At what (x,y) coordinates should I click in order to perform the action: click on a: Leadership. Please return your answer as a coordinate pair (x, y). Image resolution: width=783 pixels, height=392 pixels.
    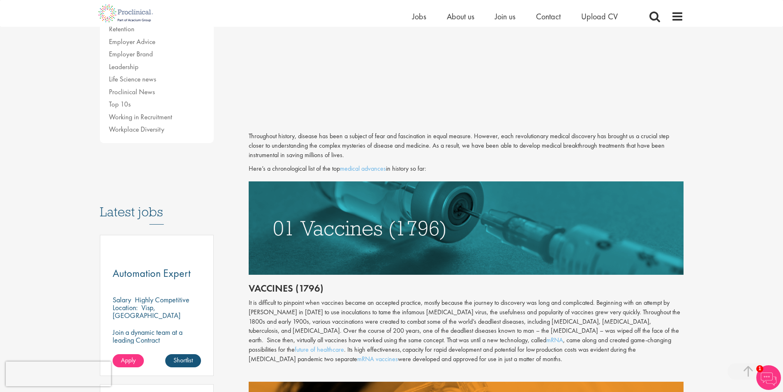
    Looking at the image, I should click on (124, 67).